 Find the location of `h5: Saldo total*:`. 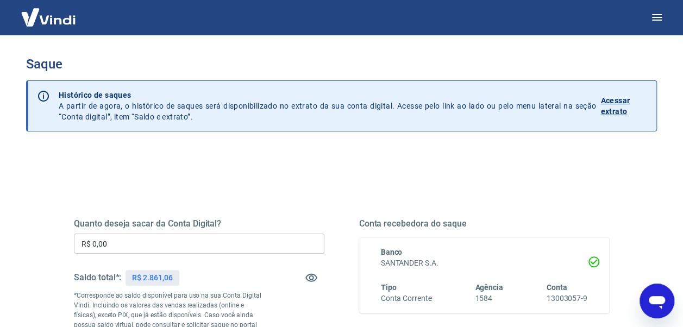

h5: Saldo total*: is located at coordinates (97, 278).